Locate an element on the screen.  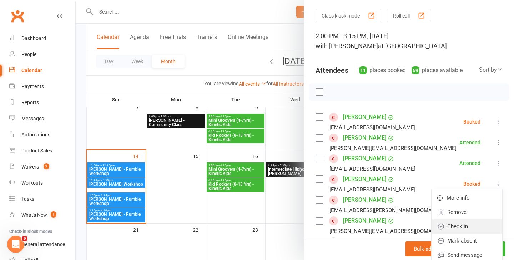
span: 6 is located at coordinates (25, 238).